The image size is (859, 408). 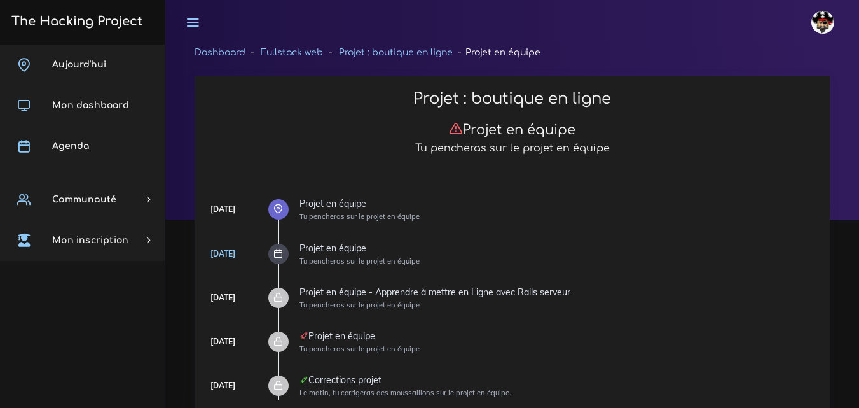 I want to click on span: Mon dashboard, so click(x=90, y=105).